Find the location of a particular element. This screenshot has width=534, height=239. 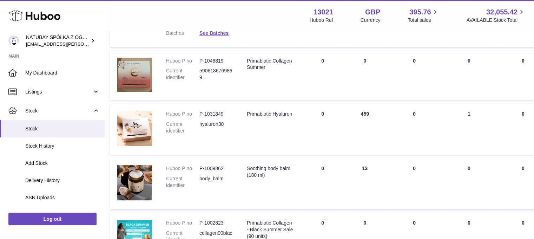

a: Log out is located at coordinates (52, 219).